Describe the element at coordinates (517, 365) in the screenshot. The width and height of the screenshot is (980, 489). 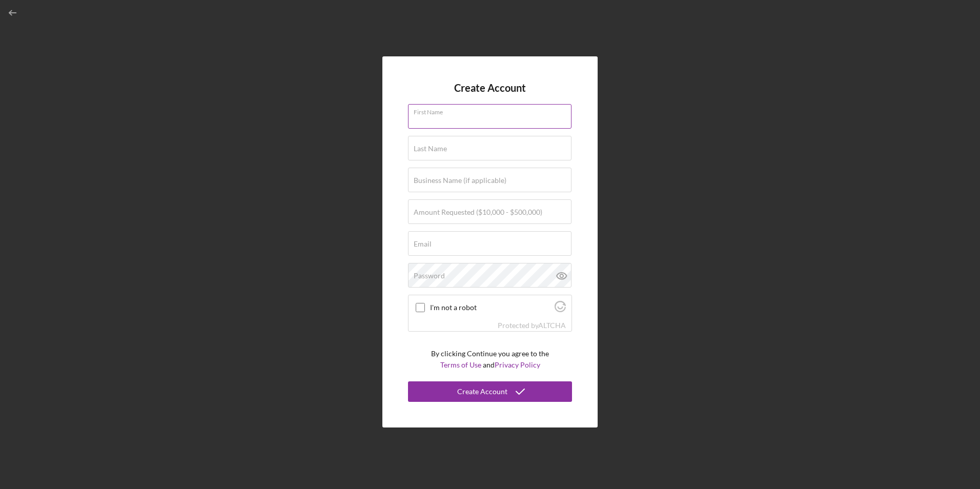
I see `a: Privacy Policy` at that location.